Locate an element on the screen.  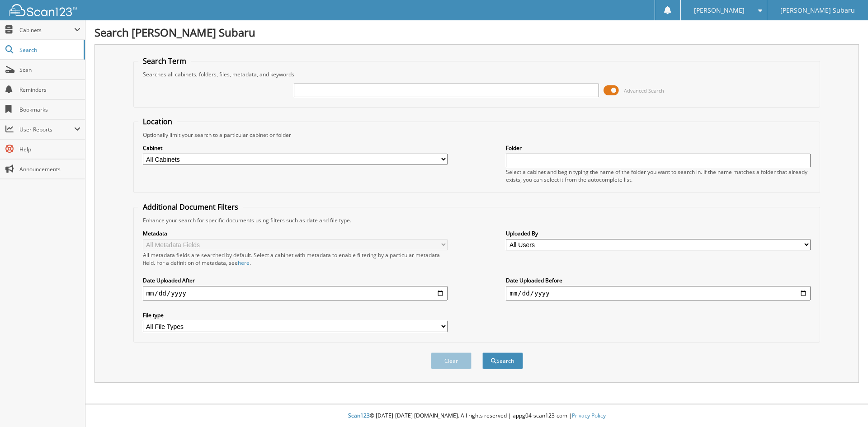
label: Date Uploaded Before is located at coordinates (658, 280).